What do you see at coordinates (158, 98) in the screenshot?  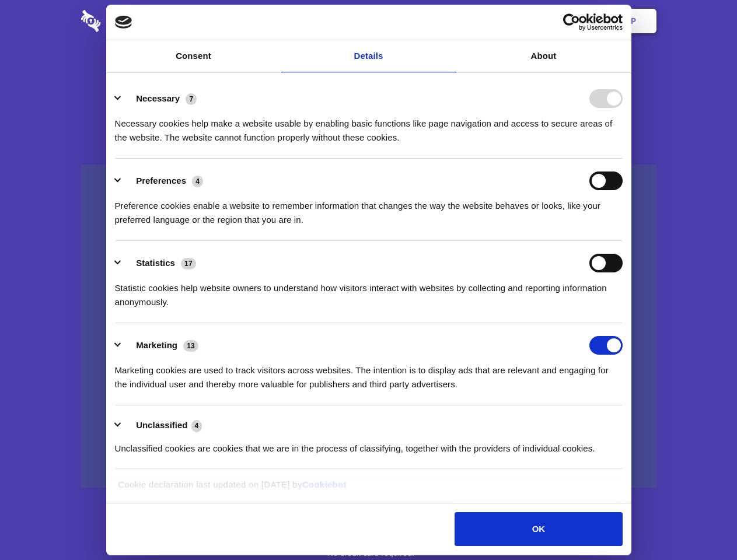 I see `label: Necessary` at bounding box center [158, 98].